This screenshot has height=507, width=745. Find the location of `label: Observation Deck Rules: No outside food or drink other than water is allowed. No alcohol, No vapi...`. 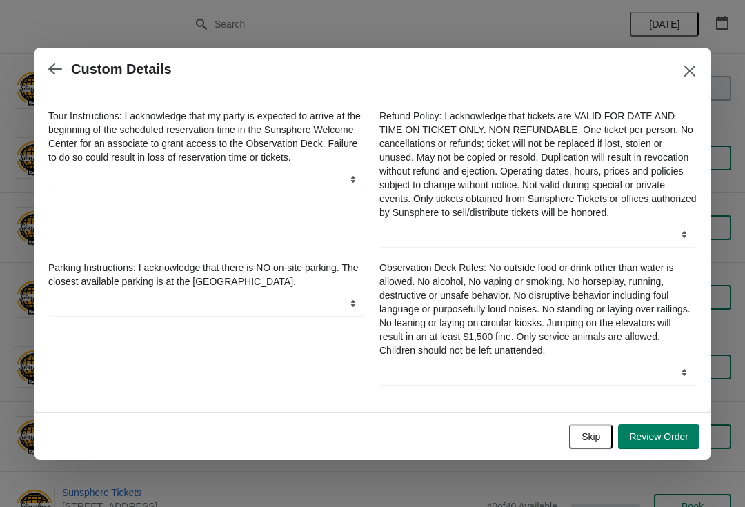

label: Observation Deck Rules: No outside food or drink other than water is allowed. No alcohol, No vapi... is located at coordinates (538, 309).